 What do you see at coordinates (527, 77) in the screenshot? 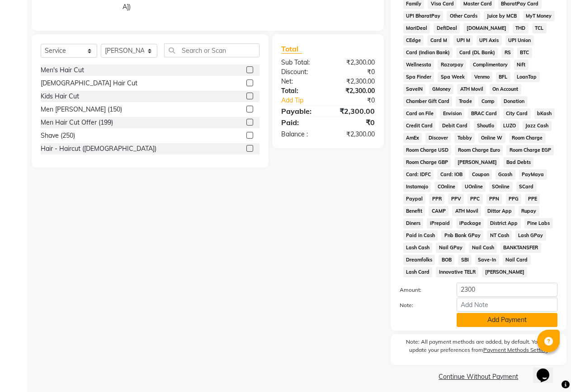
I see `span: LoanTap` at bounding box center [527, 77].